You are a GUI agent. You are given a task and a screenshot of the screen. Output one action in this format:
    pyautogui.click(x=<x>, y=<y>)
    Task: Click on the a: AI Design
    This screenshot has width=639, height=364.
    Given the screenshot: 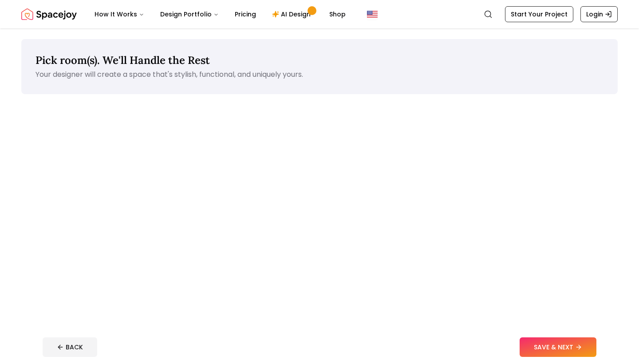 What is the action you would take?
    pyautogui.click(x=293, y=15)
    